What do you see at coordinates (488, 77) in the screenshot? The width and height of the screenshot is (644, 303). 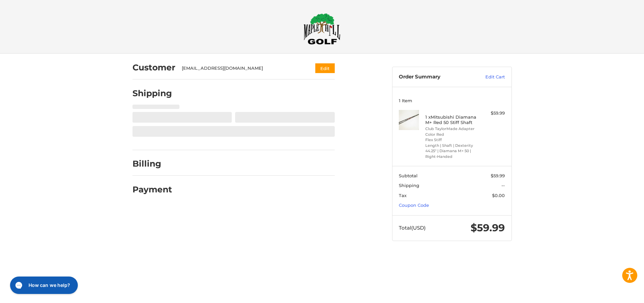 I see `a: Edit Cart` at bounding box center [488, 77].